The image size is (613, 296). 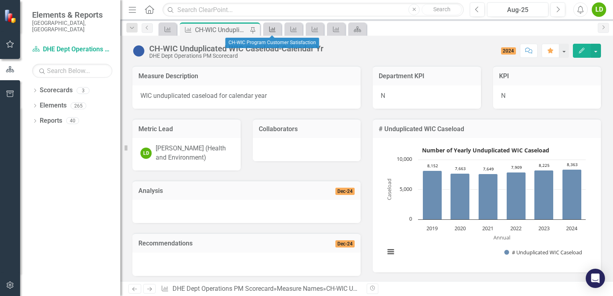 I want to click on h3: Collaborators, so click(x=307, y=129).